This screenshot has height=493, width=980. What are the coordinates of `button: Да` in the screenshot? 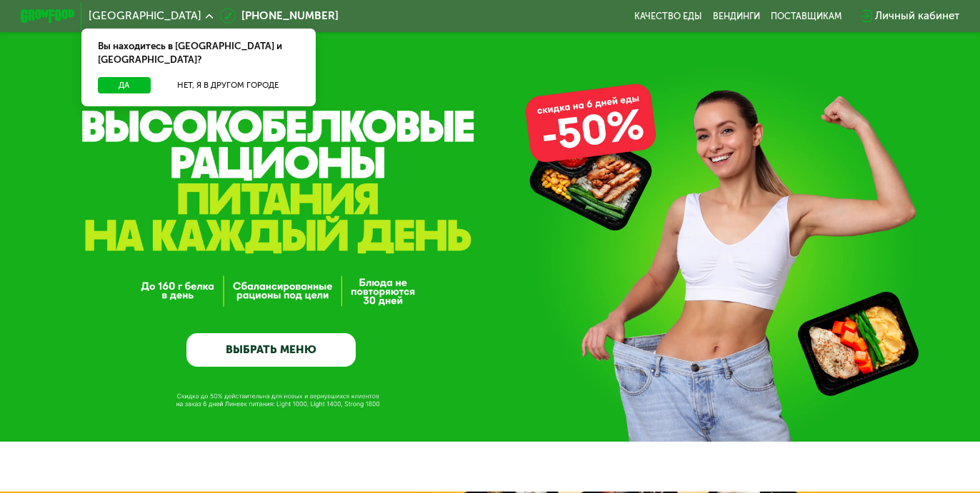 It's located at (125, 85).